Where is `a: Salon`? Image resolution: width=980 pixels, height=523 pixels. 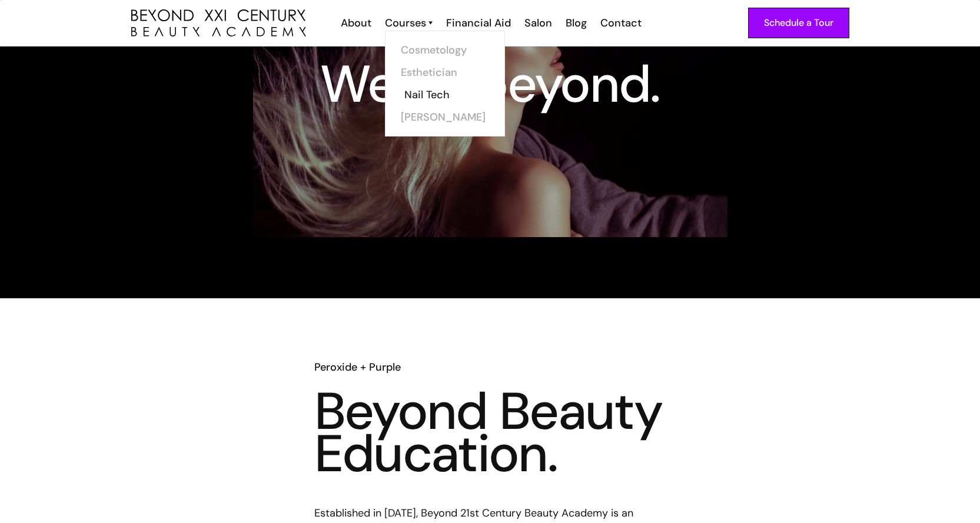
a: Salon is located at coordinates (537, 23).